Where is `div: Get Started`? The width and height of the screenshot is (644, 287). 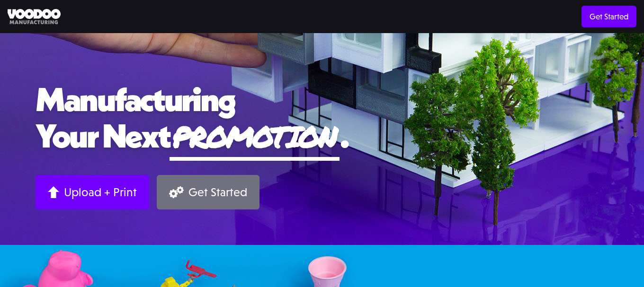
div: Get Started is located at coordinates (218, 193).